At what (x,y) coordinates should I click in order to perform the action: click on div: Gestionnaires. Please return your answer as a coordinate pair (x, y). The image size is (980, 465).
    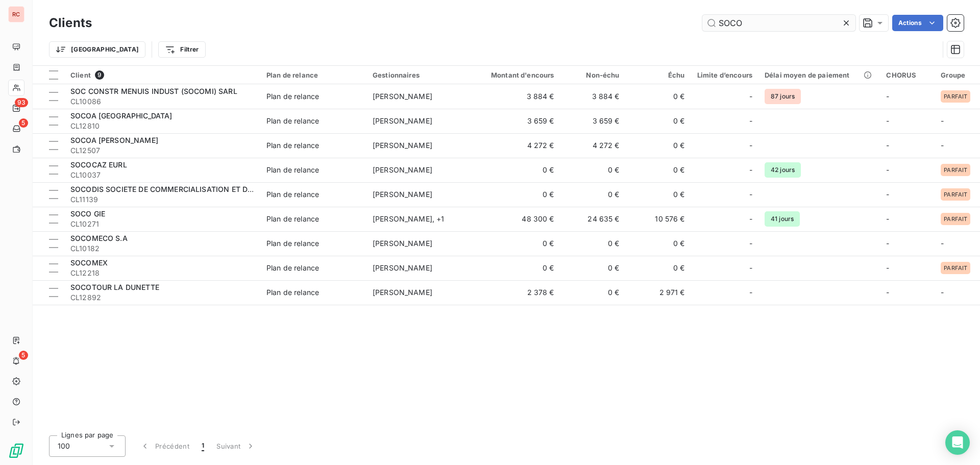
    Looking at the image, I should click on (419, 75).